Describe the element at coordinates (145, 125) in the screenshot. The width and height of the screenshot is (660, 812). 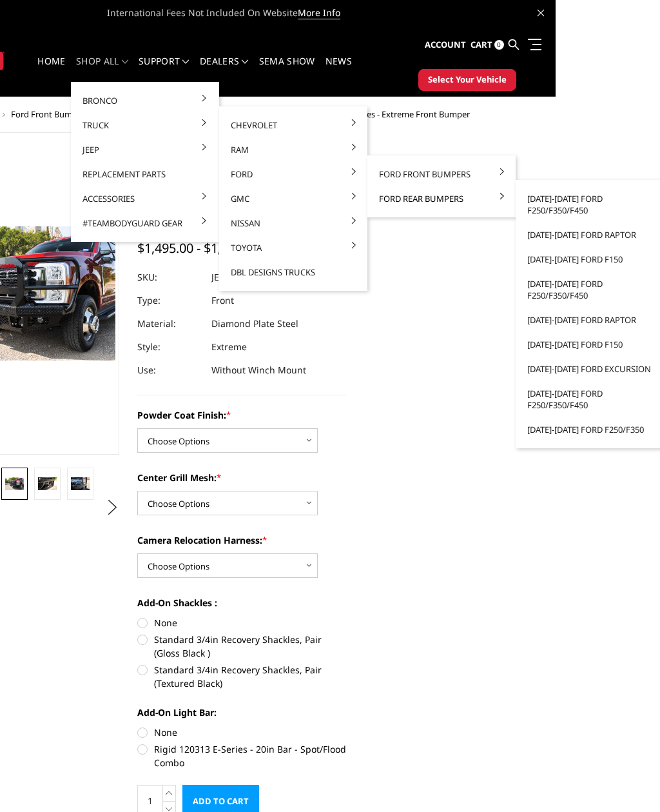
I see `a: Truck` at that location.